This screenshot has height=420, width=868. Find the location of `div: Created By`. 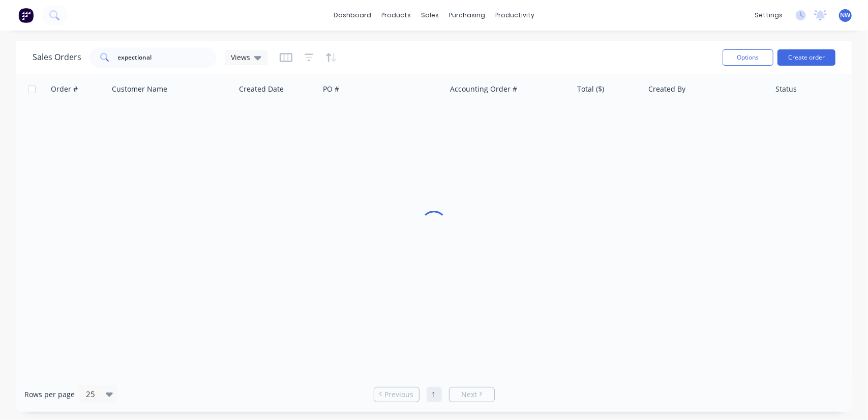

div: Created By is located at coordinates (667, 89).